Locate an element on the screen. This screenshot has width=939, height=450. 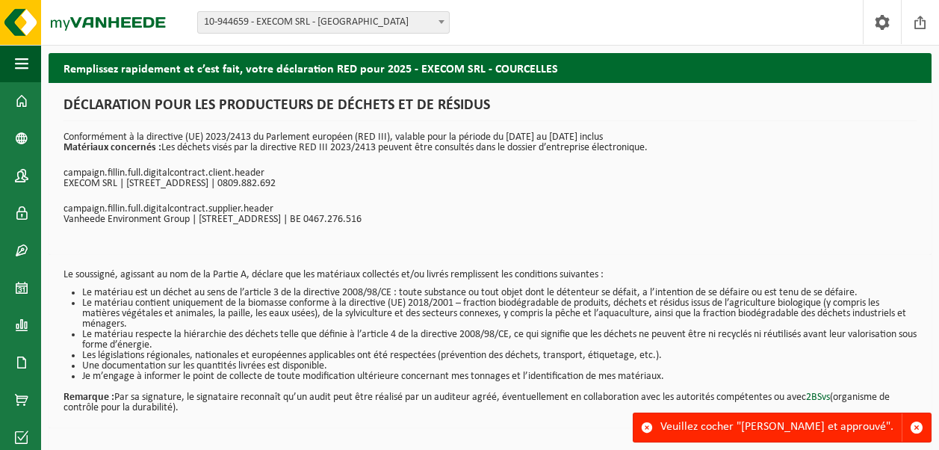
h2: Remplissez rapidement et c’est fait, votre déclaration RED pour 2025 - EXECOM SRL - COURCELLES is located at coordinates (490, 67).